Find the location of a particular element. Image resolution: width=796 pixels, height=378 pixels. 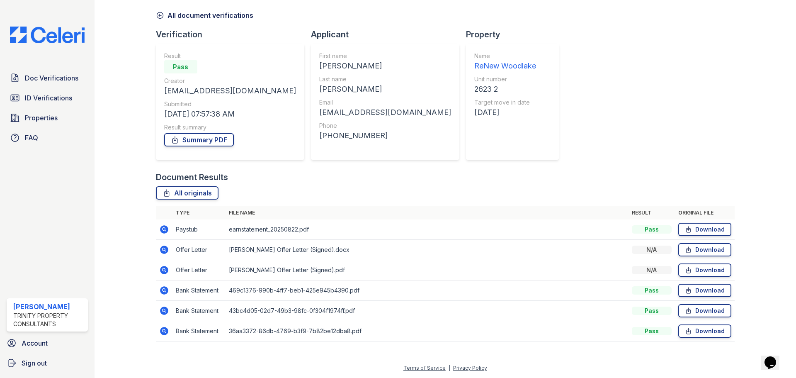

div: 2623 2 is located at coordinates (505, 89).